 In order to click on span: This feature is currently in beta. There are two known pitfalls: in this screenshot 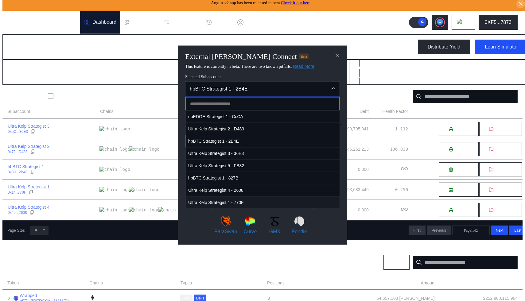, I will do `click(250, 66)`.